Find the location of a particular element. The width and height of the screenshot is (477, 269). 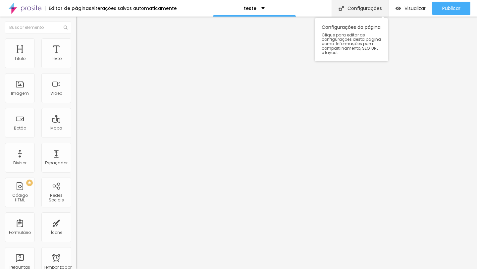

font: Redes Sociais is located at coordinates (56, 198).